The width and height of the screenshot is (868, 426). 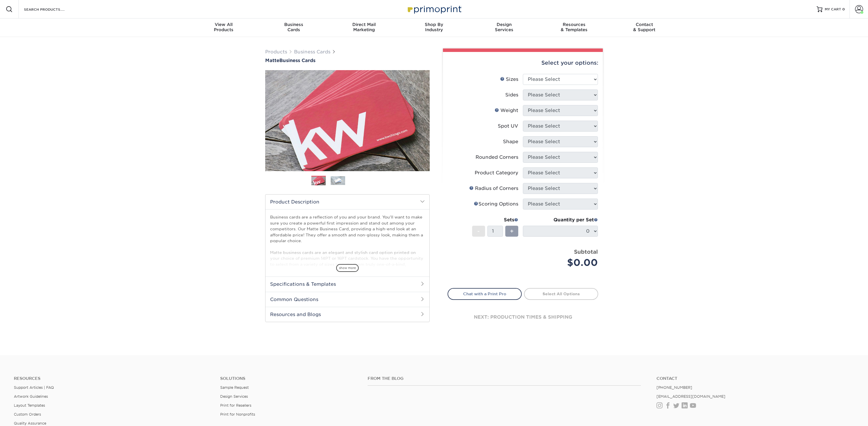 I want to click on a: DesignServices, so click(x=504, y=28).